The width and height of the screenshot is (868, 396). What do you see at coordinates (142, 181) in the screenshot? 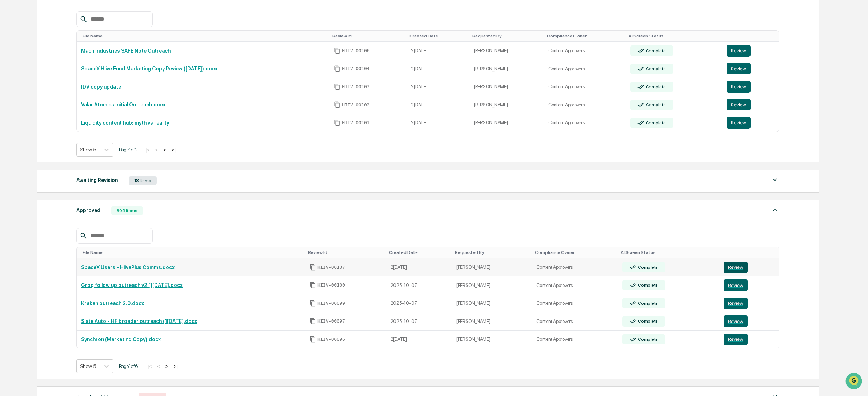
I see `div: 18 Items` at bounding box center [142, 181].